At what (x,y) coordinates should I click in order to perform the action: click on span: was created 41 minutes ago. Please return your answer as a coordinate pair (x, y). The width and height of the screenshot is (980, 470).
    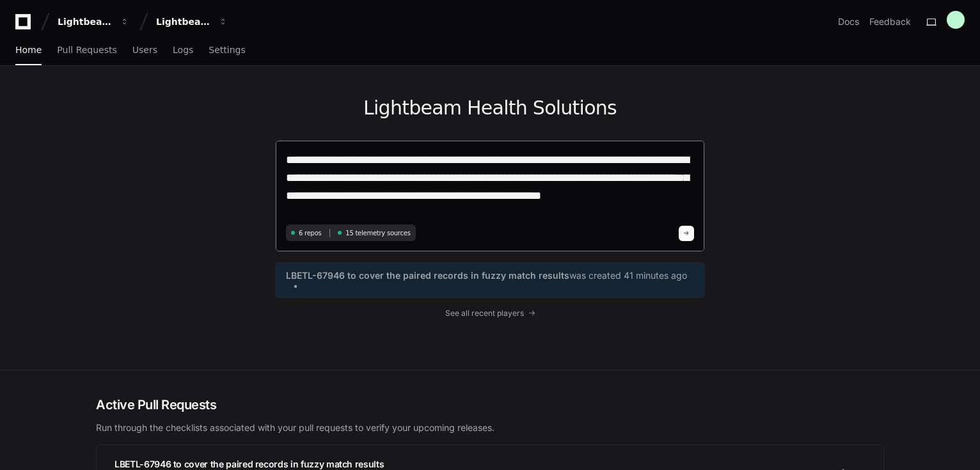
    Looking at the image, I should click on (628, 276).